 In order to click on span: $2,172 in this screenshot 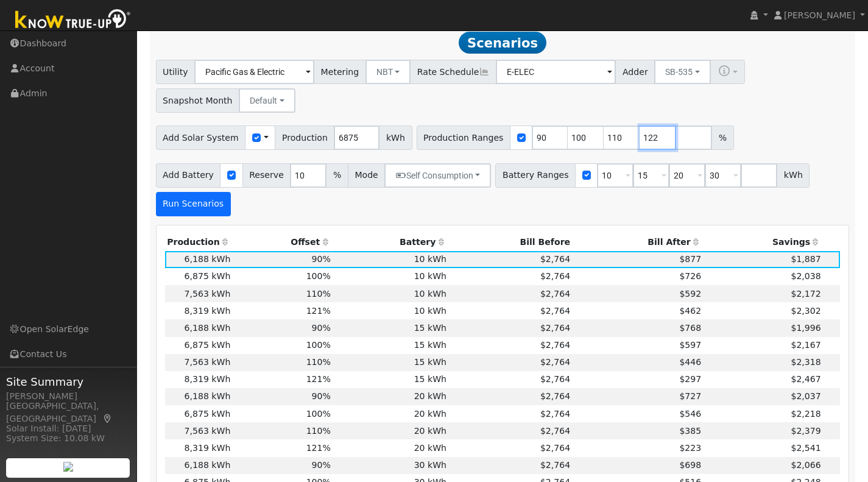, I will do `click(805, 294)`.